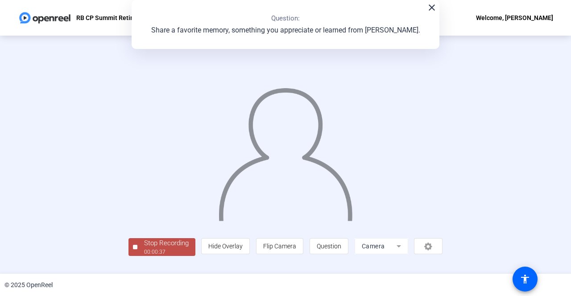  I want to click on button: Stop Recording00:00:37, so click(162, 247).